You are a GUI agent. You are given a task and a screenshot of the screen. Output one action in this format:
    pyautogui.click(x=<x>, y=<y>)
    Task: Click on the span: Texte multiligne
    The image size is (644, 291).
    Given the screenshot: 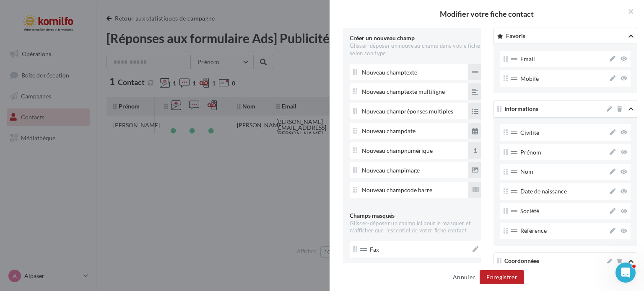 What is the action you would take?
    pyautogui.click(x=425, y=91)
    